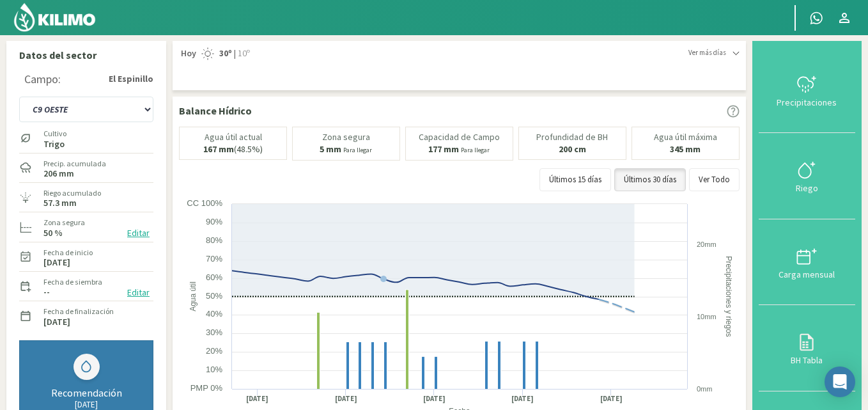 The height and width of the screenshot is (410, 868). Describe the element at coordinates (806, 361) in the screenshot. I see `div: BH Tabla` at that location.